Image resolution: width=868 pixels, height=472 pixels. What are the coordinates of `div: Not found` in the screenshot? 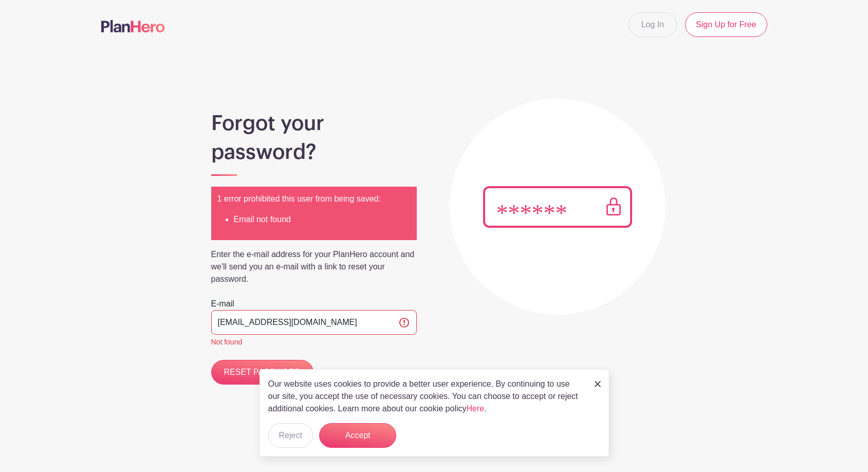 It's located at (314, 342).